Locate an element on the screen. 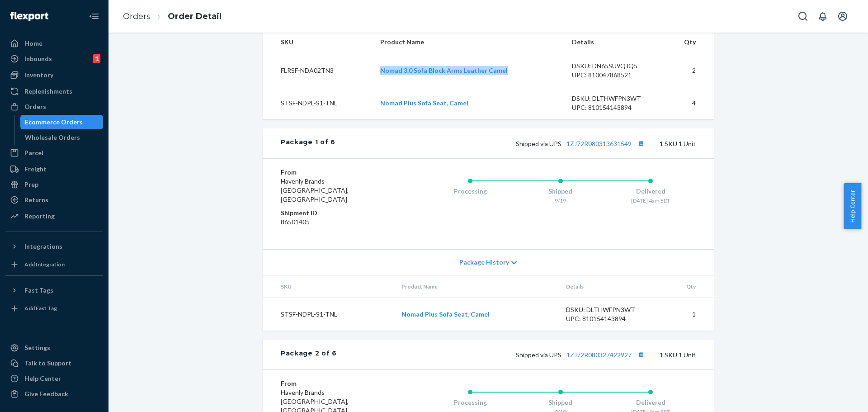  a: 1ZJ72R080327422927 is located at coordinates (599, 355).